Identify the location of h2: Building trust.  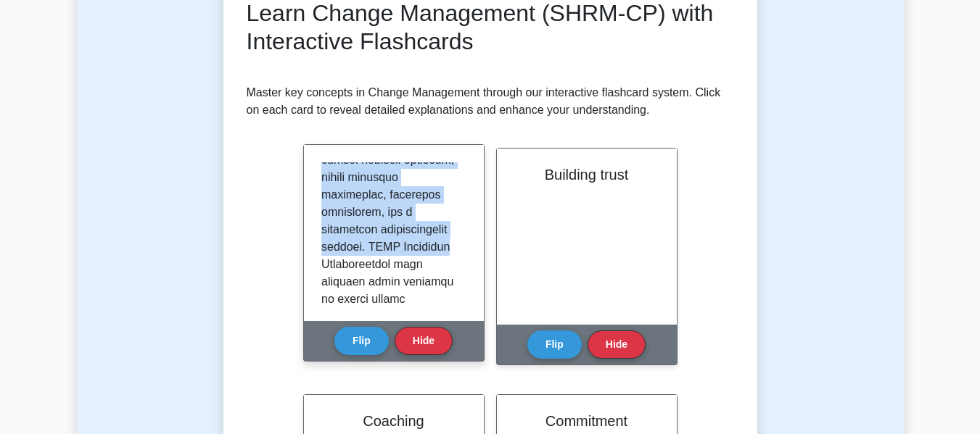
(586, 175).